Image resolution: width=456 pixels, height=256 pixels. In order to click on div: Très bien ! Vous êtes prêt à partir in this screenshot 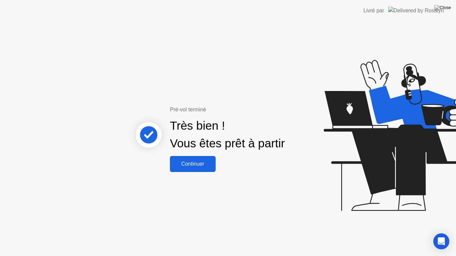, I will do `click(227, 135)`.